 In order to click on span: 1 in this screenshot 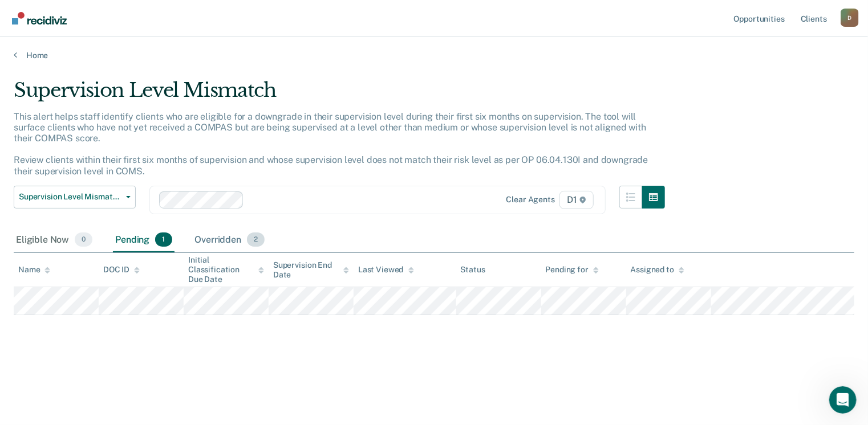, I will do `click(163, 240)`.